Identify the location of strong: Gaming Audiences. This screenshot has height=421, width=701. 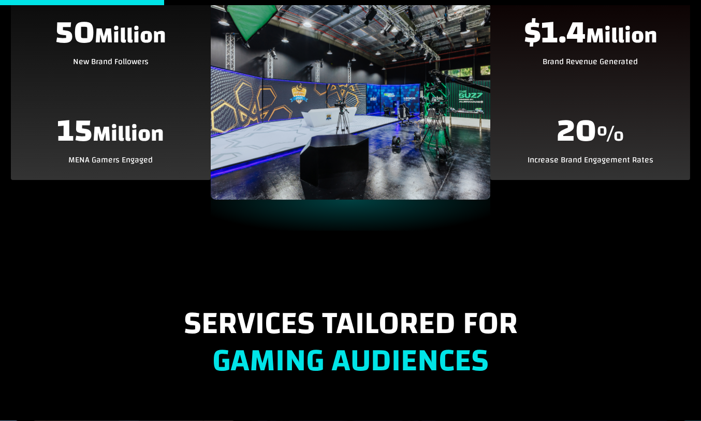
(350, 361).